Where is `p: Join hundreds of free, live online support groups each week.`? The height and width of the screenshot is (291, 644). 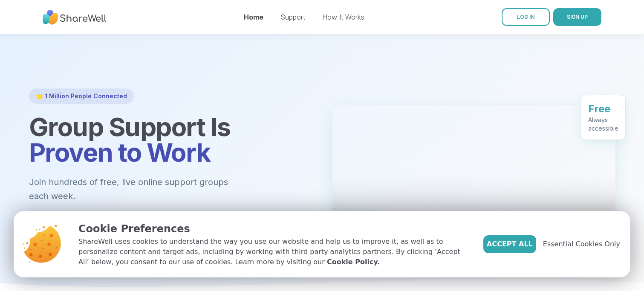 p: Join hundreds of free, live online support groups each week. is located at coordinates (152, 189).